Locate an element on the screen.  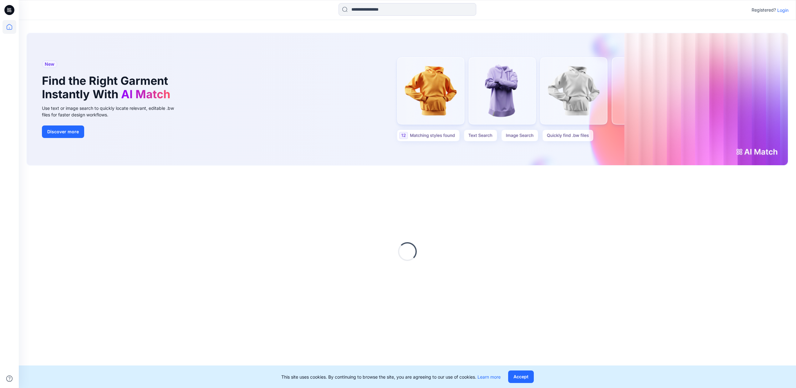
p: Registered? is located at coordinates (764, 10).